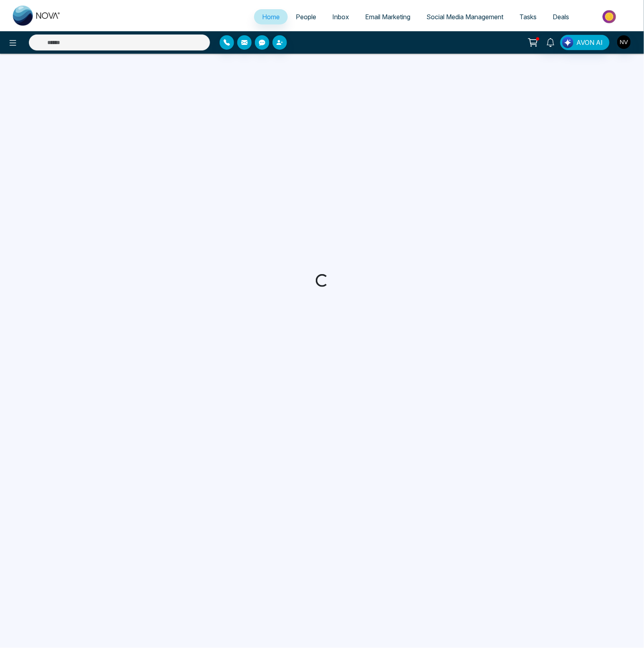 This screenshot has width=644, height=648. I want to click on span: Social Media Management, so click(465, 17).